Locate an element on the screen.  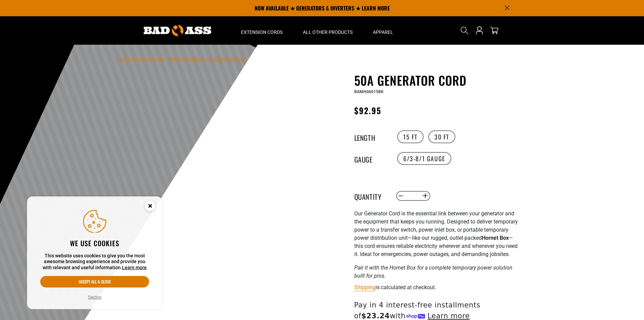
label: 15 FT is located at coordinates (411, 137).